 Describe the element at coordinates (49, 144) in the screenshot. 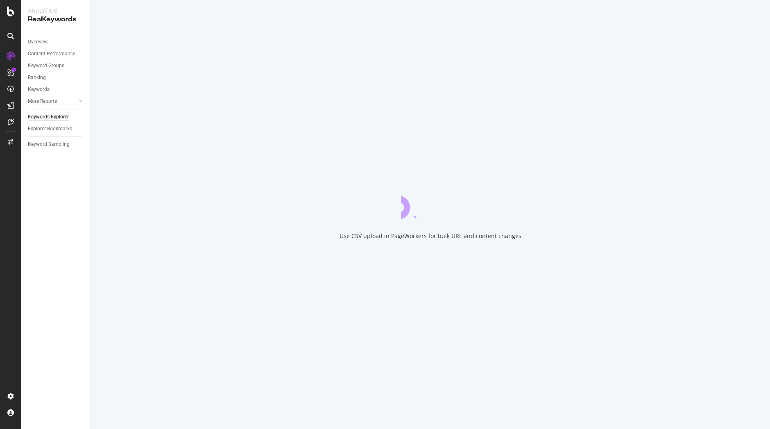

I see `div: Keyword Sampling` at that location.